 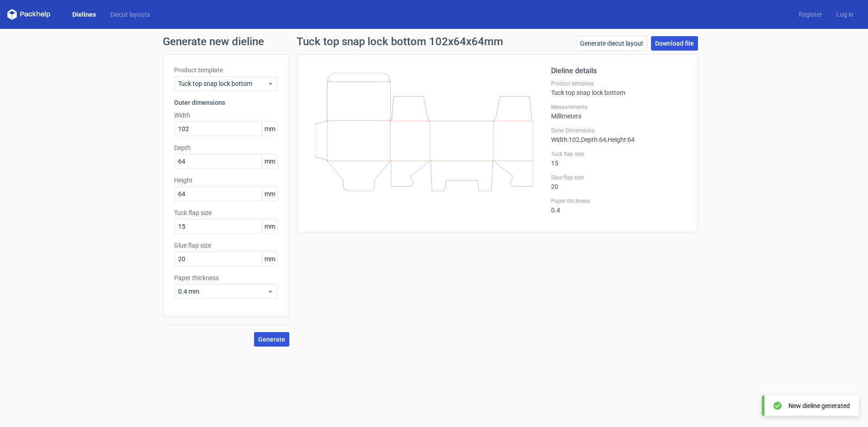 What do you see at coordinates (400, 42) in the screenshot?
I see `h1: Tuck top snap lock bottom 102x64x64mm` at bounding box center [400, 42].